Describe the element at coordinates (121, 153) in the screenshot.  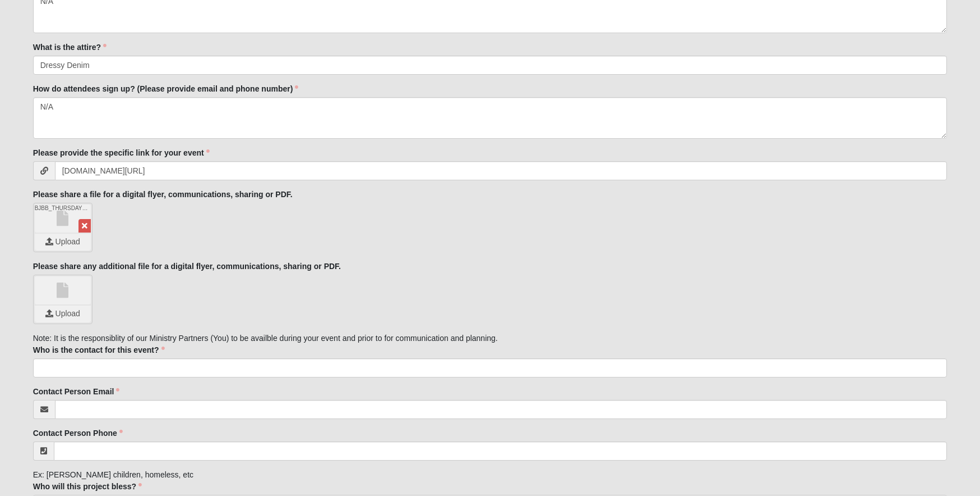
I see `label: Please provide the specific link for your event` at that location.